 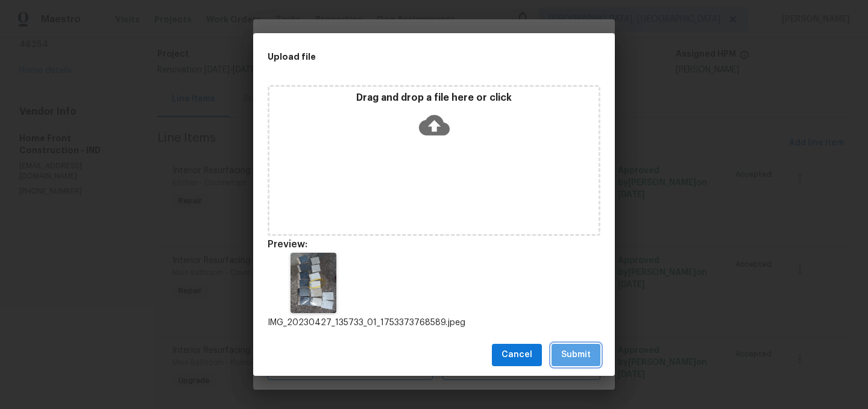 What do you see at coordinates (313, 323) in the screenshot?
I see `p: IMG_20230427_135733_01_1753373768589.jpeg` at bounding box center [313, 323].